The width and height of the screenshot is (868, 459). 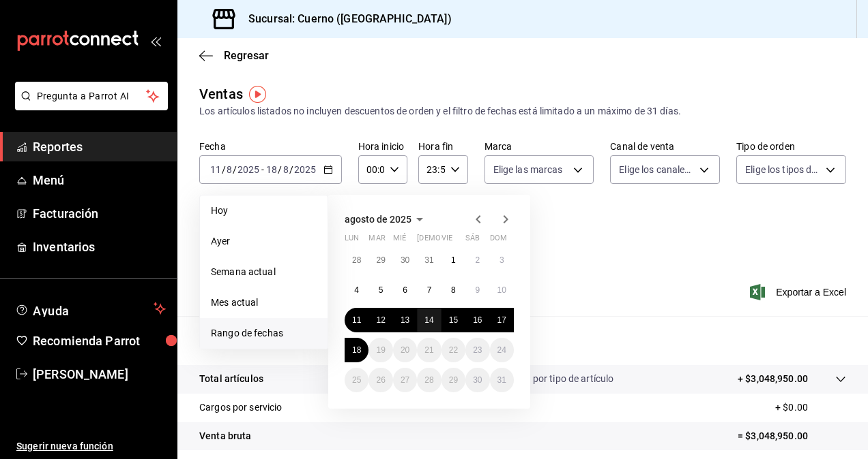 I want to click on button: 8 de agosto de 2025, so click(x=453, y=290).